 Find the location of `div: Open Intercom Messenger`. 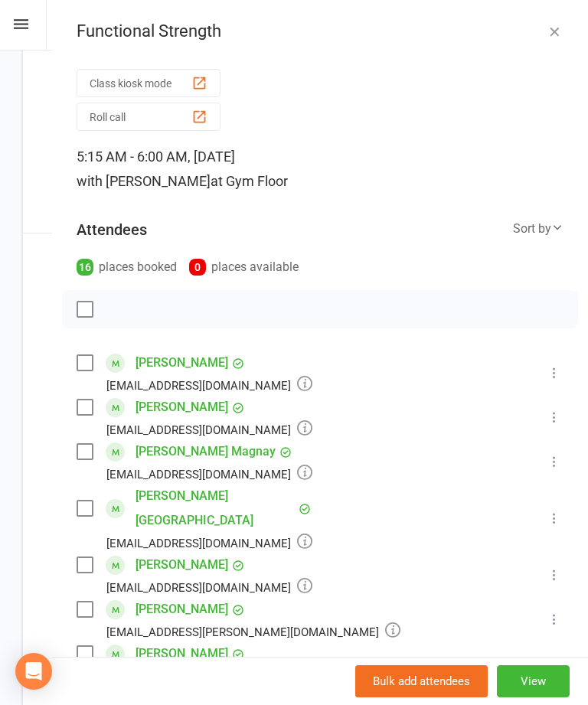

div: Open Intercom Messenger is located at coordinates (33, 672).